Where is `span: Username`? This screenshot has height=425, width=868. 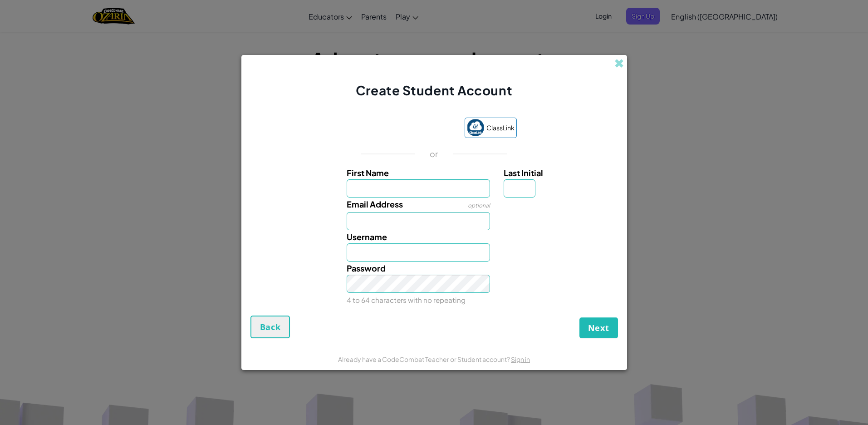
span: Username is located at coordinates (367, 236).